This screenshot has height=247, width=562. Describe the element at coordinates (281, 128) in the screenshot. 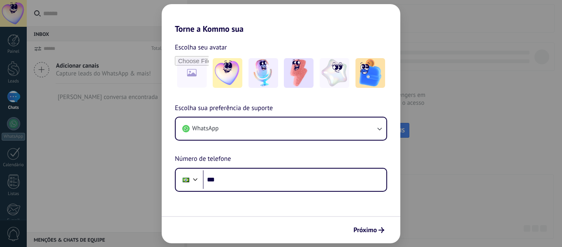

I see `button: WhatsApp` at that location.